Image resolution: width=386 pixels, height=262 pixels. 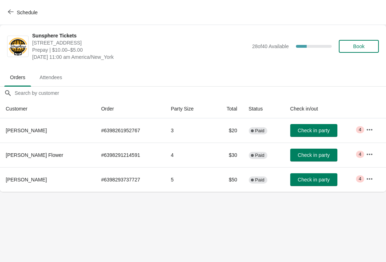 I want to click on button: Book, so click(x=358, y=46).